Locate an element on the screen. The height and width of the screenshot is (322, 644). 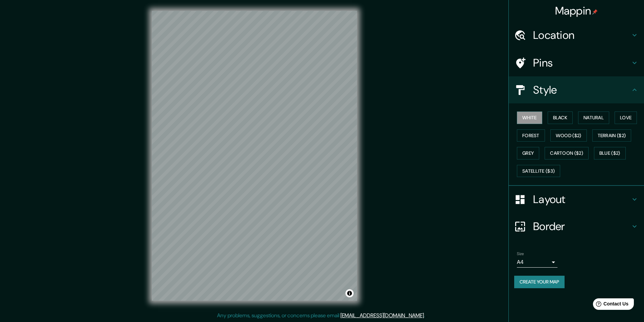
button: Create your map is located at coordinates (539, 282).